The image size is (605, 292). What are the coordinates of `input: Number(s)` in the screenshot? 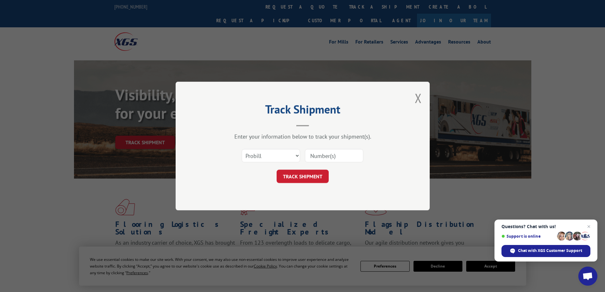 It's located at (334, 156).